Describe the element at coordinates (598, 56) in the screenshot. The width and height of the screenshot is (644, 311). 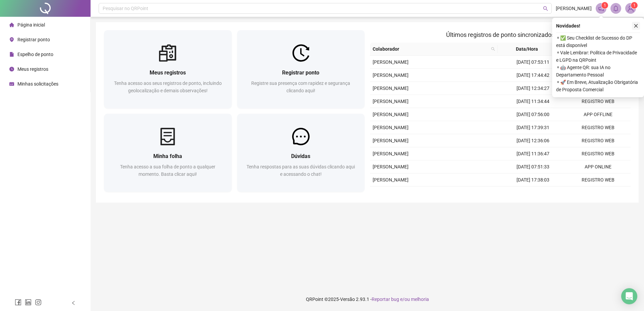
I see `span: ⚬ Vale Lembrar: Política de Privacidade e LGPD na QRPoint` at that location.